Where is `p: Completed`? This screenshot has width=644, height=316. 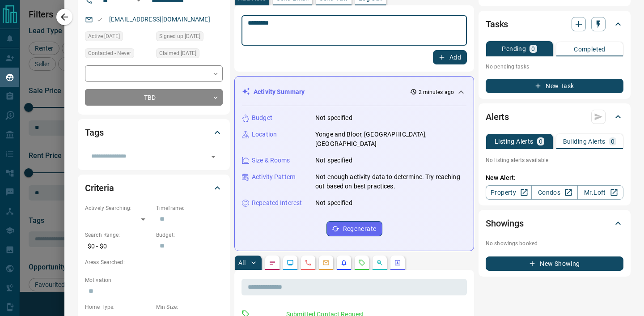 p: Completed is located at coordinates (590, 49).